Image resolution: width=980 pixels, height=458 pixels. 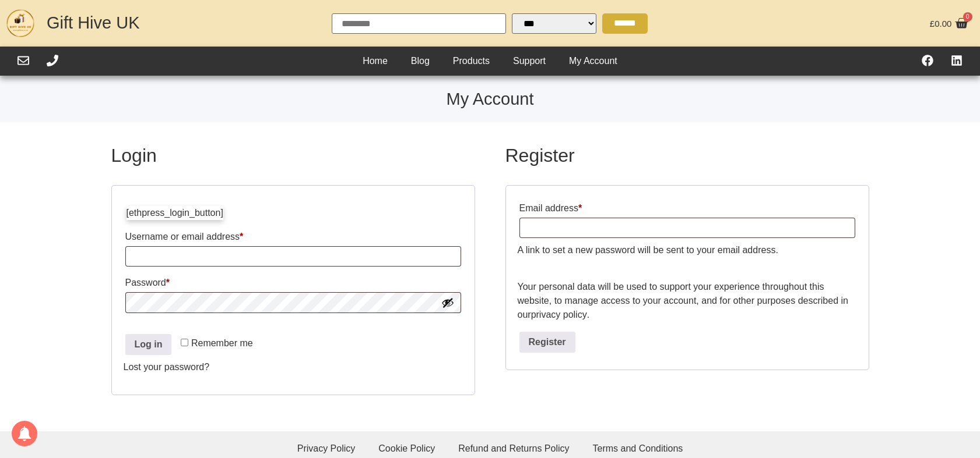 I want to click on a: £0.00 0, so click(x=949, y=23).